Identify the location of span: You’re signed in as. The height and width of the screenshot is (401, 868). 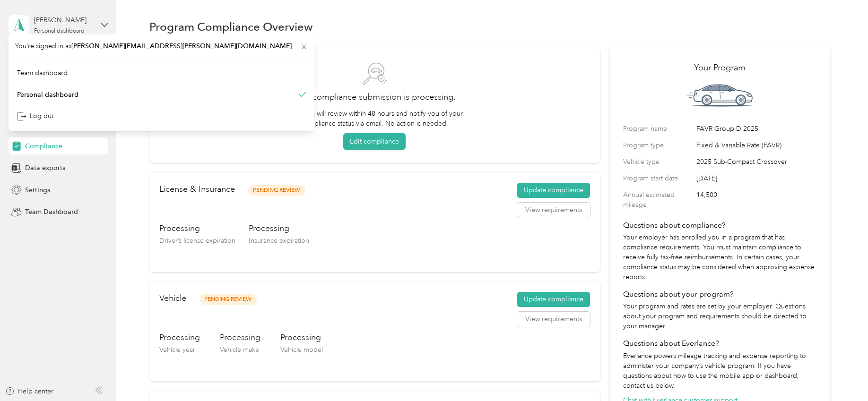
(161, 46).